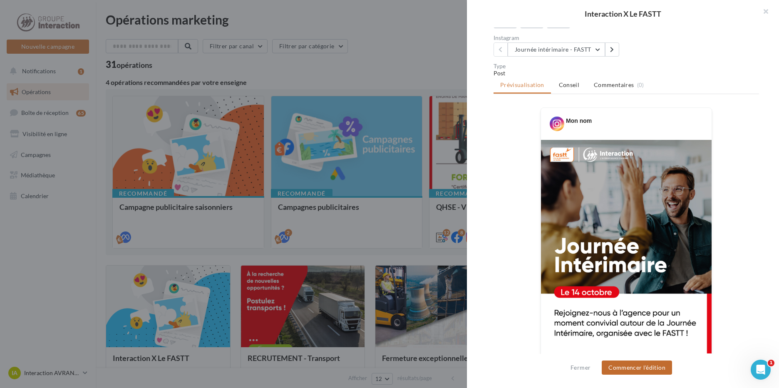  Describe the element at coordinates (557, 50) in the screenshot. I see `button: Journée intérimaire - FASTT` at that location.